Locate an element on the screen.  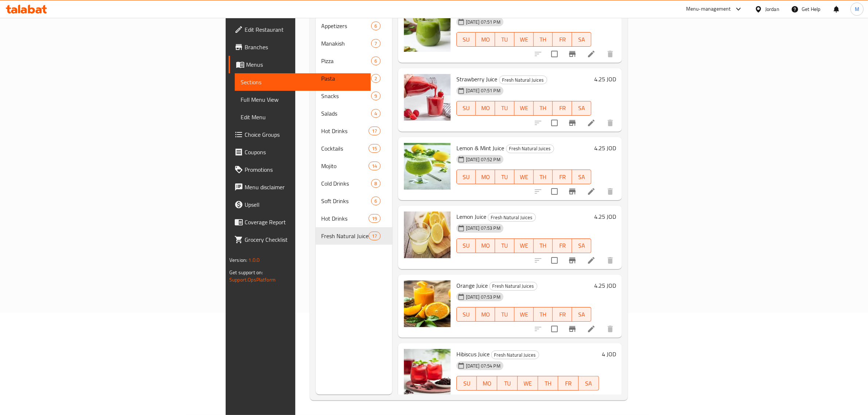
span: Menu disclaimer is located at coordinates (305, 187).